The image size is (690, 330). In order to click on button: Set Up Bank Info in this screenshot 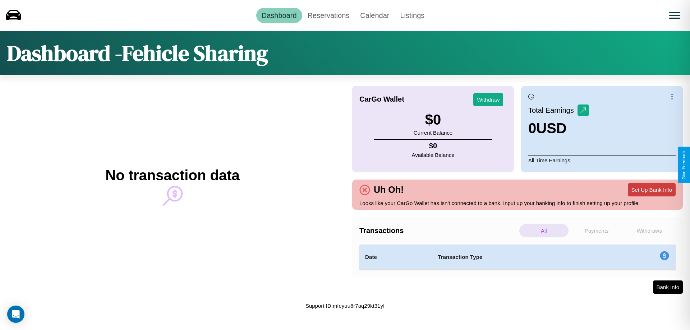, I will do `click(651, 190)`.